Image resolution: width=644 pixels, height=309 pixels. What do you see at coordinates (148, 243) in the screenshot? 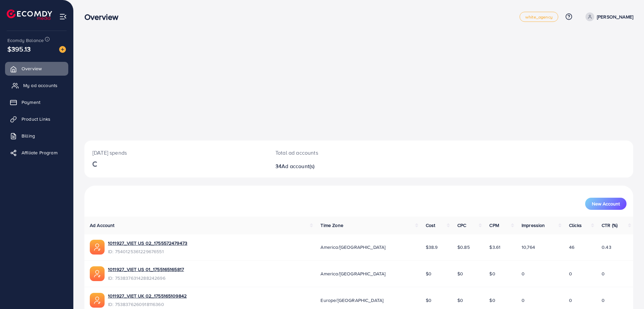
I see `a: 1011927_VIET US 02_1755572479473` at bounding box center [148, 243].